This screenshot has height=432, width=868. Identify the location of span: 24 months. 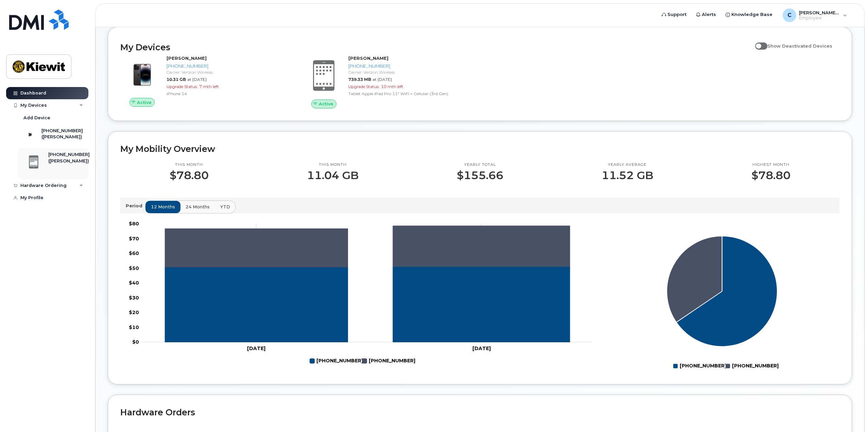
(198, 206).